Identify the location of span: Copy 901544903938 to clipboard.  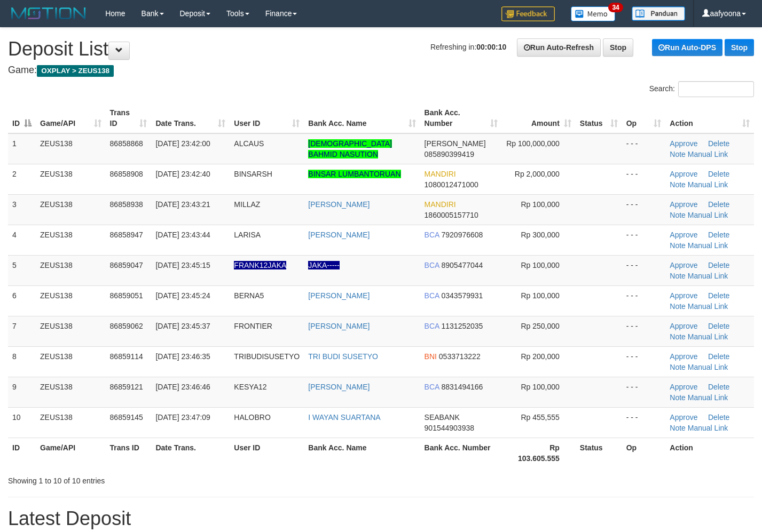
(449, 428).